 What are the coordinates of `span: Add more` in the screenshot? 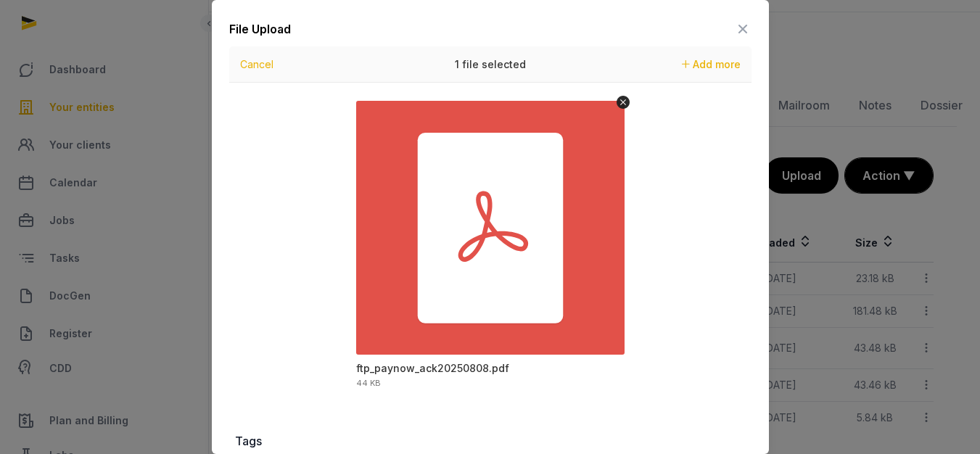 It's located at (717, 64).